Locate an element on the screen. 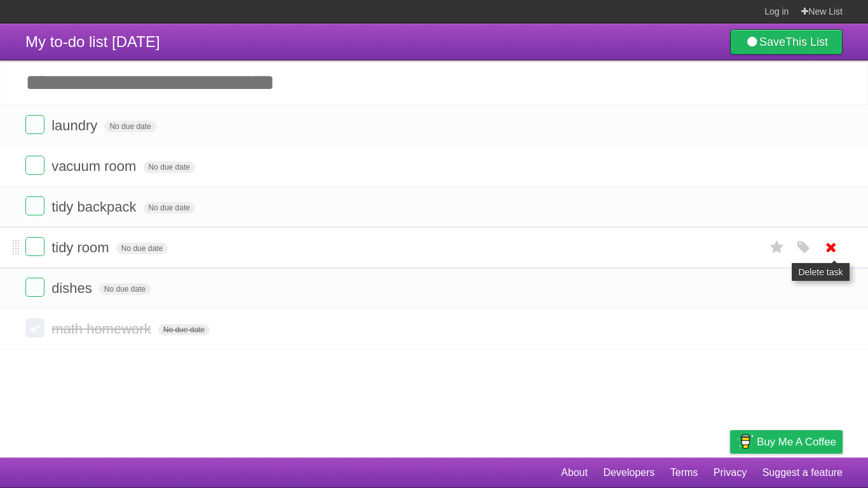 This screenshot has height=488, width=868. a: Terms is located at coordinates (684, 473).